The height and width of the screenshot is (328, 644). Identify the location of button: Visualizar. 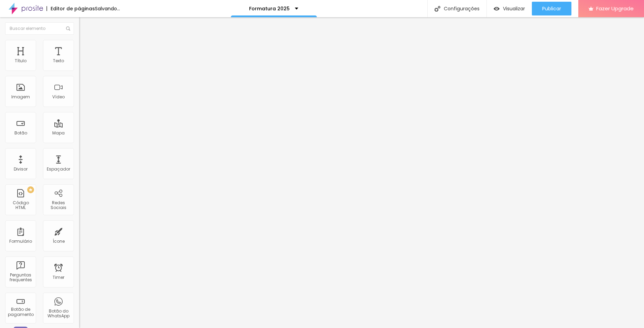
(509, 8).